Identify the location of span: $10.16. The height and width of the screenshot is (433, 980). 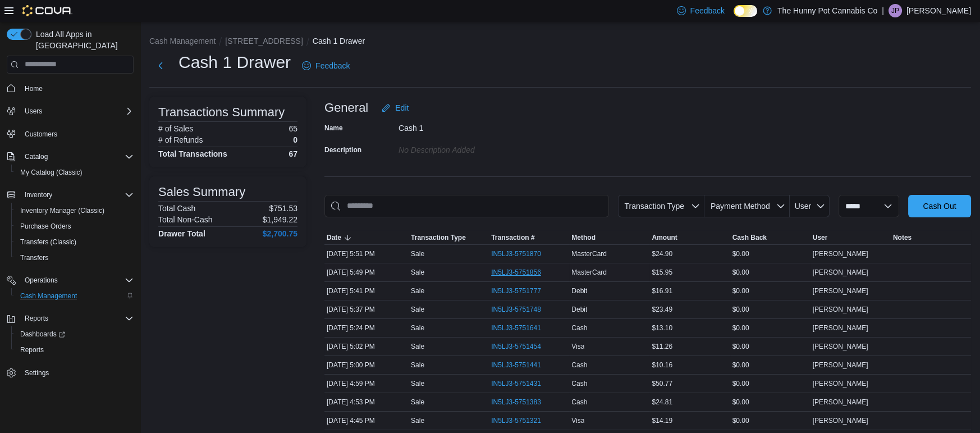
(662, 364).